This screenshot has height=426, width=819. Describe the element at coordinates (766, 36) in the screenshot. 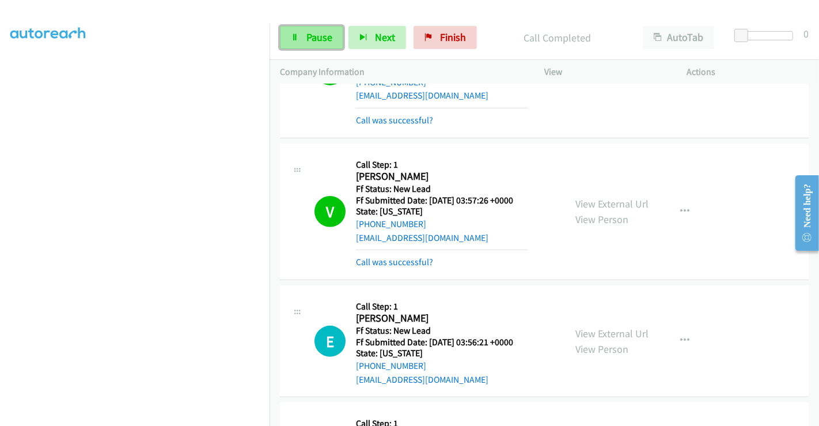

I see `div: Delay between calls (in seconds)` at that location.